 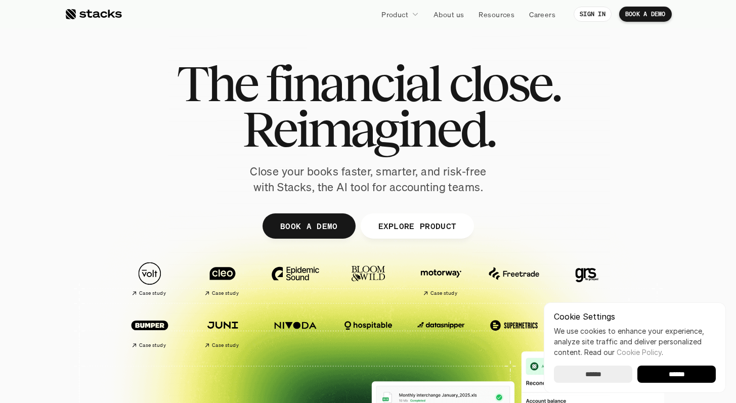 What do you see at coordinates (368, 129) in the screenshot?
I see `span: Reimagined.` at bounding box center [368, 129].